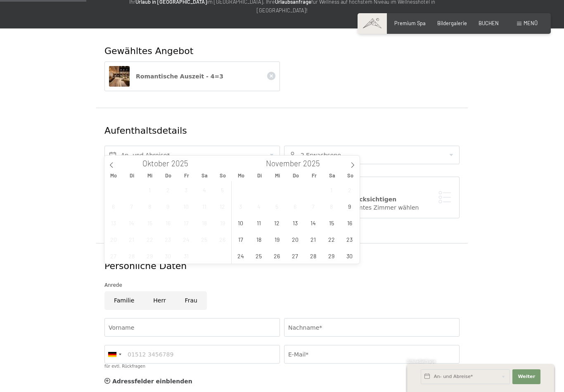 This screenshot has width=564, height=392. What do you see at coordinates (277, 222) in the screenshot?
I see `span: November 12, 2025` at bounding box center [277, 222].